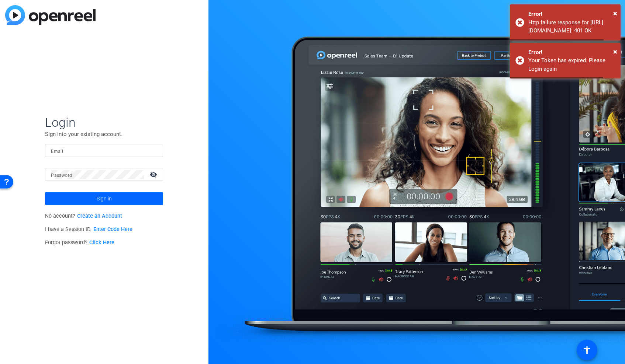  What do you see at coordinates (104, 123) in the screenshot?
I see `span: Login` at bounding box center [104, 123].